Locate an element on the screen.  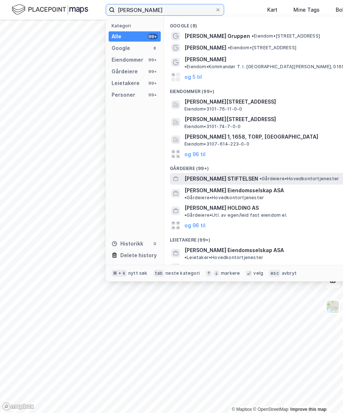
div: Alle is located at coordinates (116, 36).